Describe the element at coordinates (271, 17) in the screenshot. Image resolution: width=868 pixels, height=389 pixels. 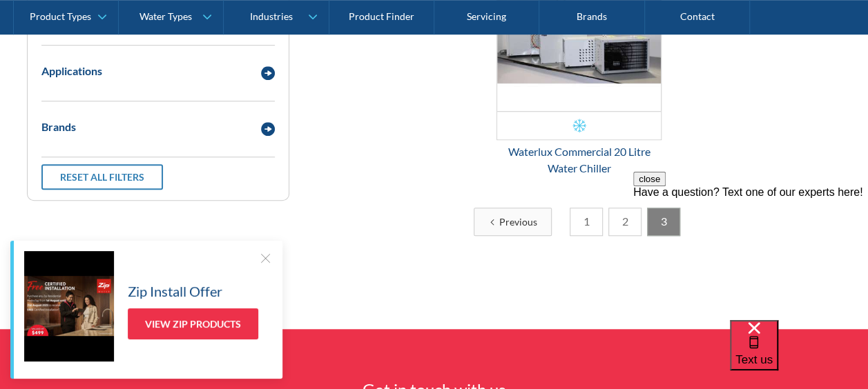
I see `div: Industries` at that location.